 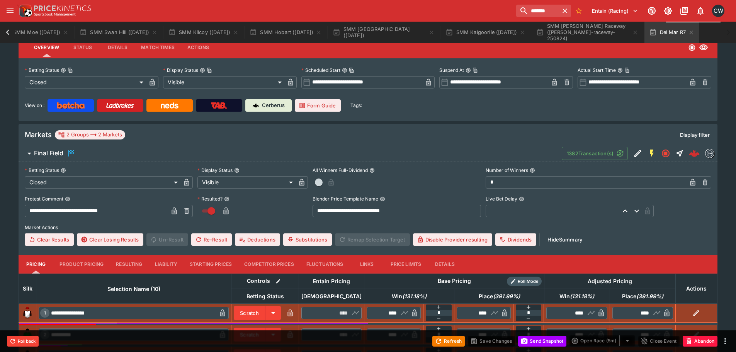 I want to click on button: Abandon, so click(x=700, y=341).